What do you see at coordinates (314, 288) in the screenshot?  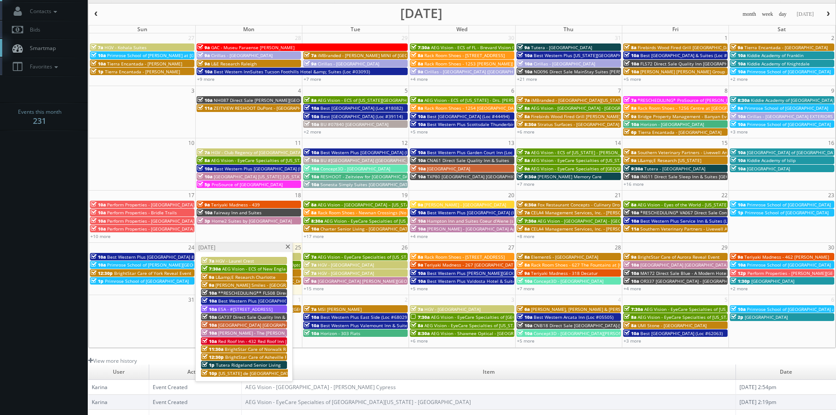 I see `a: +15 more` at bounding box center [314, 288].